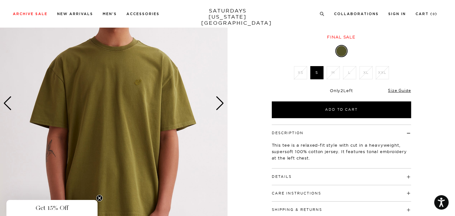 This screenshot has width=455, height=216. I want to click on button: Shipping & Returns, so click(297, 209).